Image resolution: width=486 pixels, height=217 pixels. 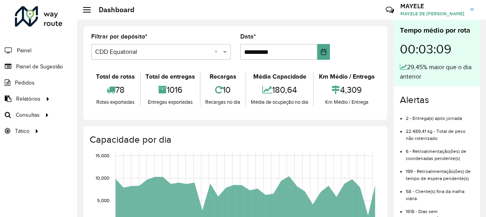 I want to click on text: 15,000, so click(x=102, y=155).